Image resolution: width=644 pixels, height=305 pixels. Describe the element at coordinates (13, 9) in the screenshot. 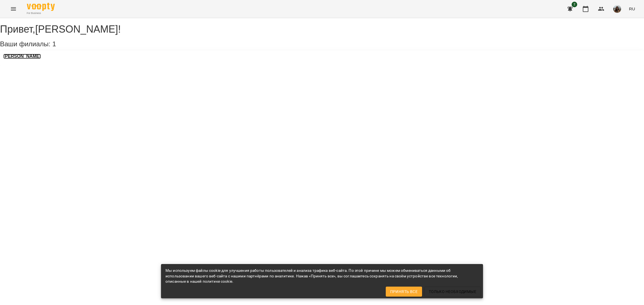

I see `button: Menu` at that location.